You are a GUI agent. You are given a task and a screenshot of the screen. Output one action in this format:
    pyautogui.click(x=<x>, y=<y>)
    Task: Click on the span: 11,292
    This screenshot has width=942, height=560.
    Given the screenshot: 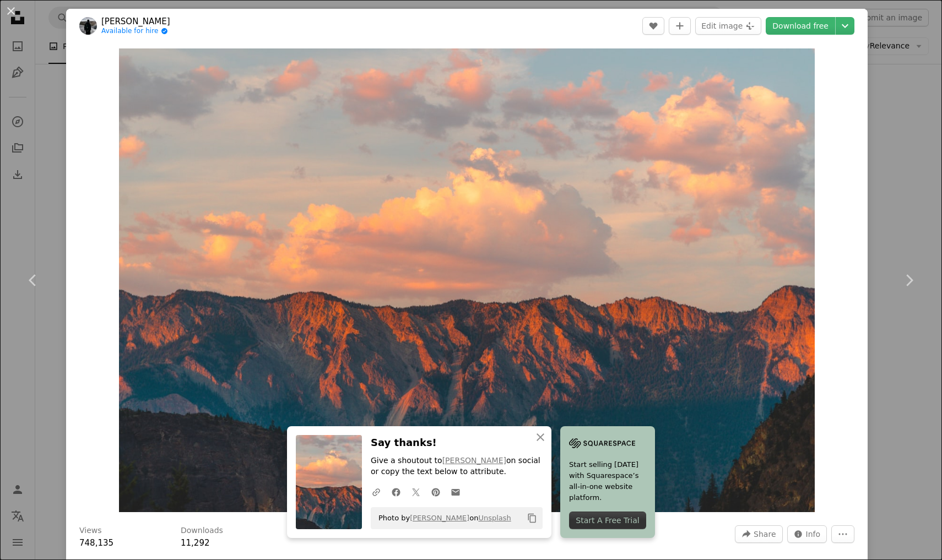 What is the action you would take?
    pyautogui.click(x=195, y=543)
    